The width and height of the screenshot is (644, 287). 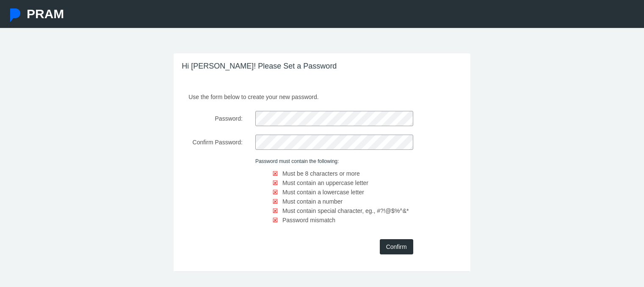 What do you see at coordinates (322, 95) in the screenshot?
I see `p: Use the form below to create your new password.` at bounding box center [322, 95].